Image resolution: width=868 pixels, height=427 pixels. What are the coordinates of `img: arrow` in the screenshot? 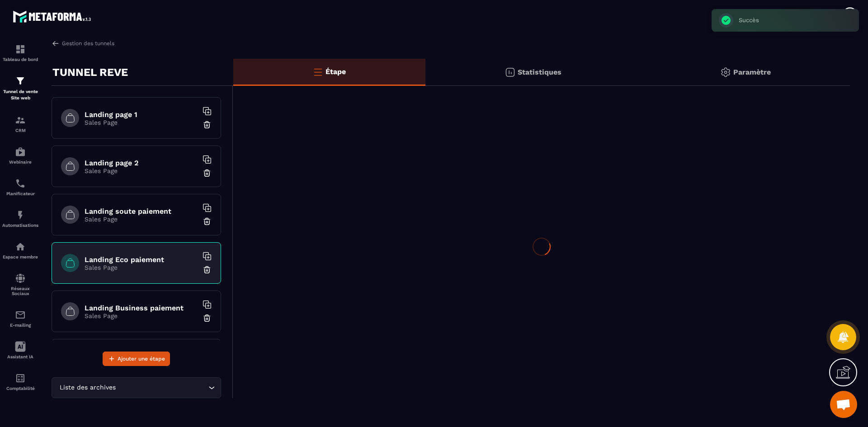 It's located at (56, 43).